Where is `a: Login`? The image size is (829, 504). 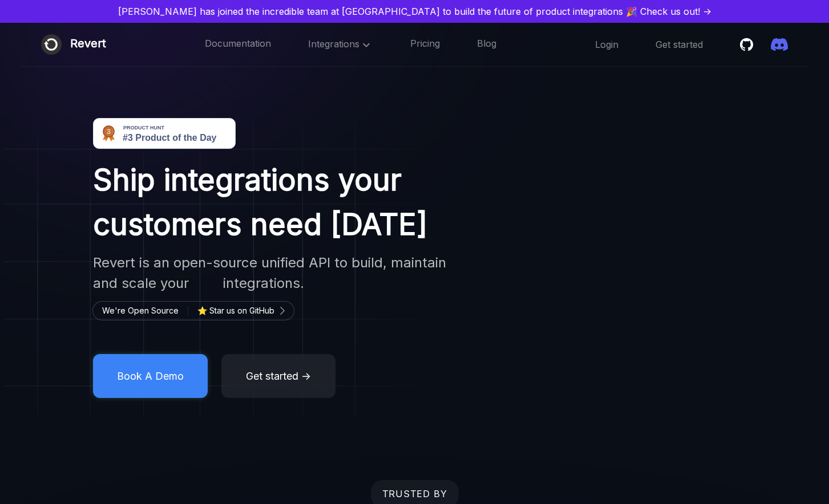 a: Login is located at coordinates (607, 45).